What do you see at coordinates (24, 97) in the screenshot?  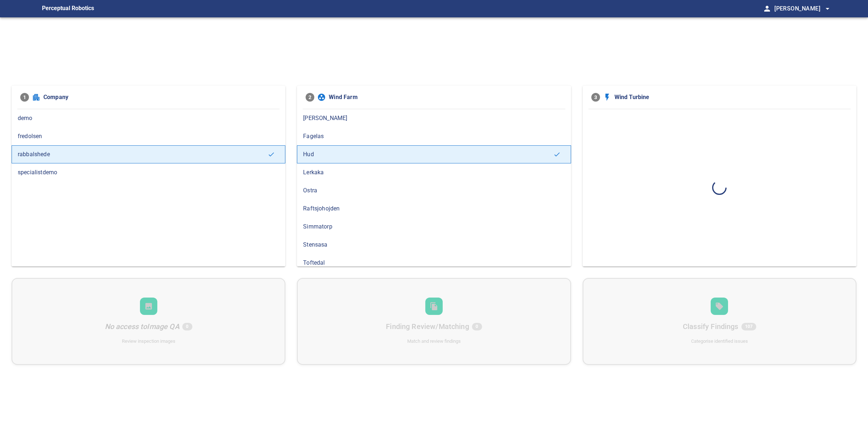 I see `span: 1` at bounding box center [24, 97].